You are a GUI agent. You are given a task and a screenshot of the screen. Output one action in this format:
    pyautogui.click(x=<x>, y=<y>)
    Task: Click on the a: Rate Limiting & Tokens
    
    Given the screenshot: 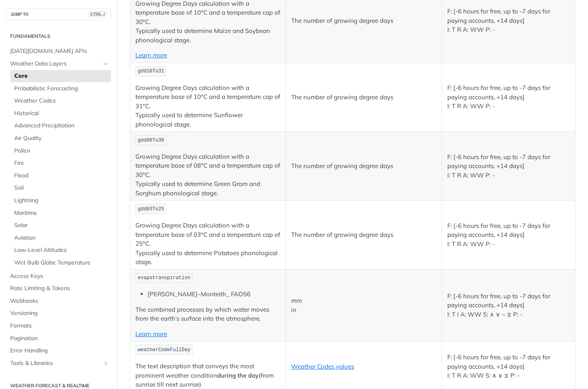 What is the action you would take?
    pyautogui.click(x=59, y=289)
    